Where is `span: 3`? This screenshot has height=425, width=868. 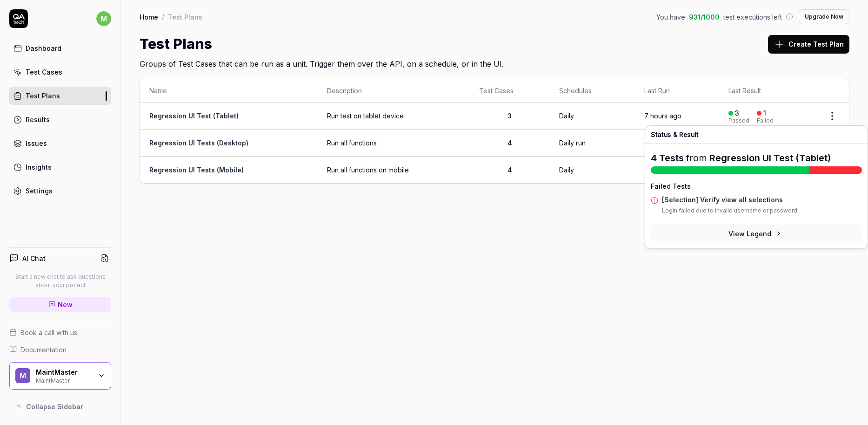 span: 3 is located at coordinates (509, 116).